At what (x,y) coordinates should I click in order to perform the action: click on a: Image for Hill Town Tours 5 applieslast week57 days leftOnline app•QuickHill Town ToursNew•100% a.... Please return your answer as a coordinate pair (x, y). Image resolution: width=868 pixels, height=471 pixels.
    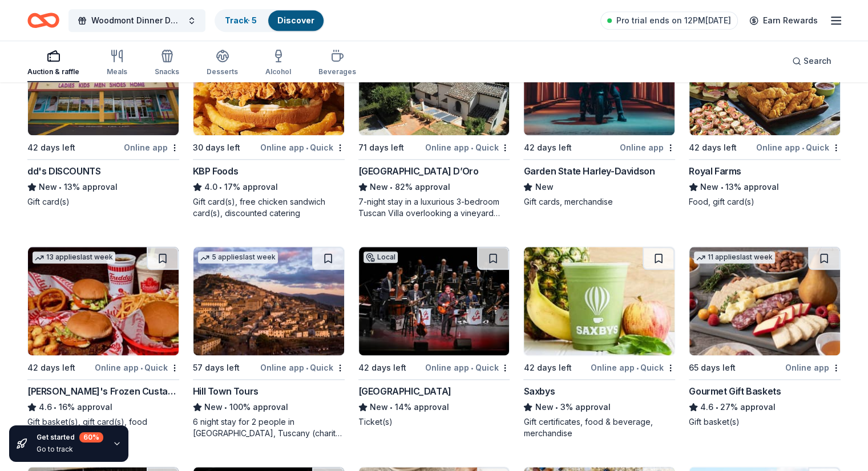
    Looking at the image, I should click on (269, 343).